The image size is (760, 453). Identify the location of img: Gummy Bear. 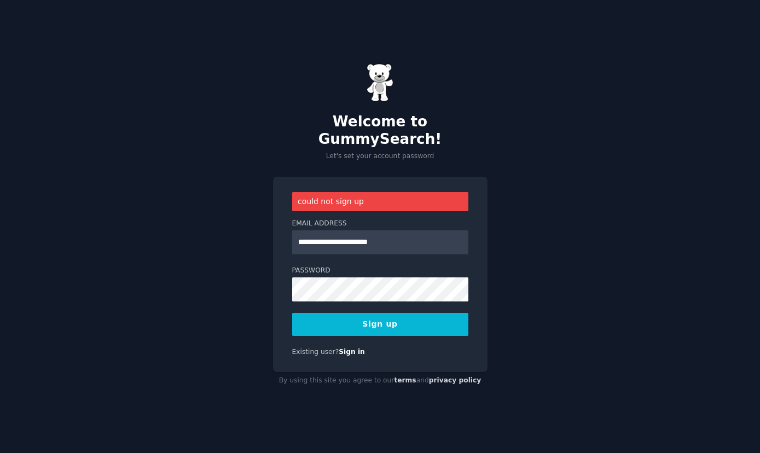
(380, 83).